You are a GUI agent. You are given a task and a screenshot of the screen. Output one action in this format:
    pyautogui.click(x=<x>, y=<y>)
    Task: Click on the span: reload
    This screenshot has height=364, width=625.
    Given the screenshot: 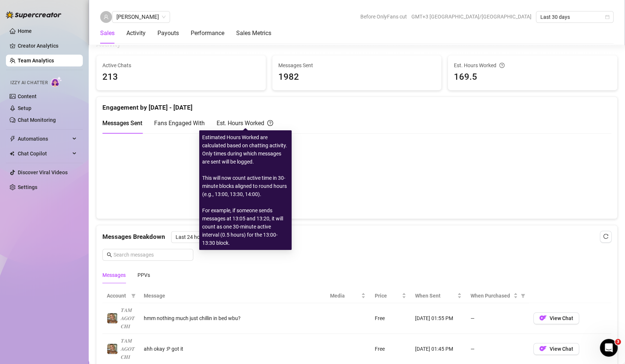 What is the action you would take?
    pyautogui.click(x=605, y=237)
    